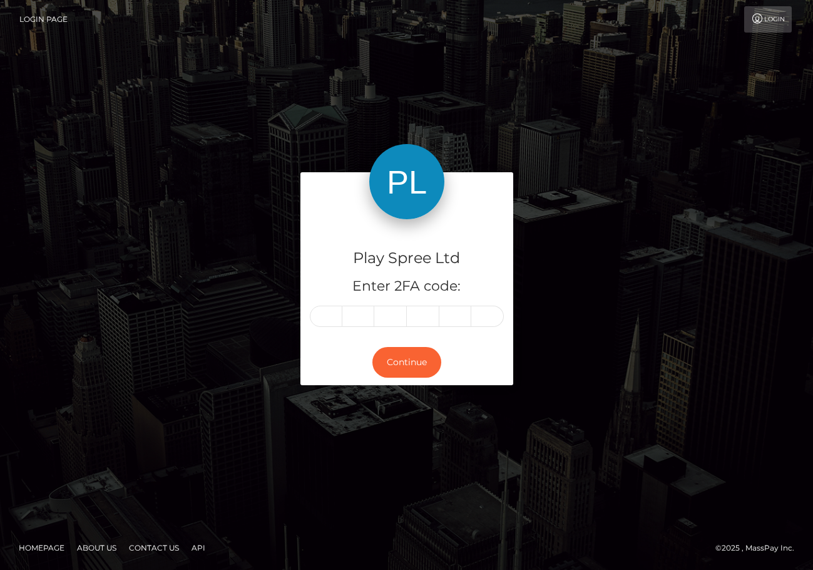  What do you see at coordinates (407, 182) in the screenshot?
I see `img: Play Spree Ltd` at bounding box center [407, 182].